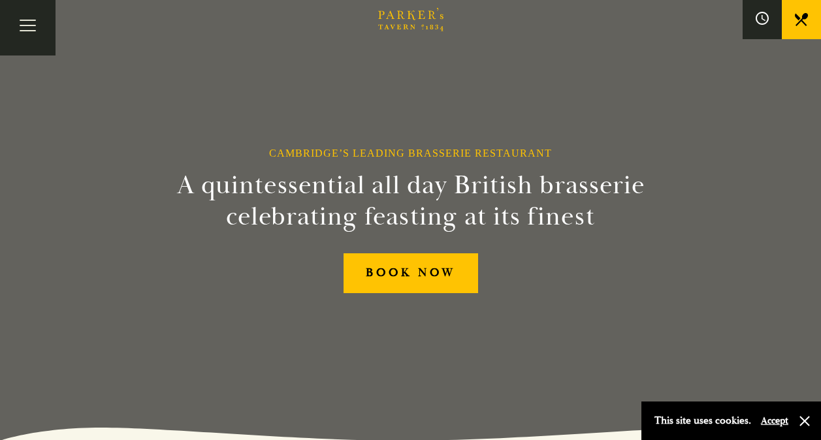  Describe the element at coordinates (411, 201) in the screenshot. I see `h2: A quintessential all day British brasserie celebrating feasting at its finest` at that location.